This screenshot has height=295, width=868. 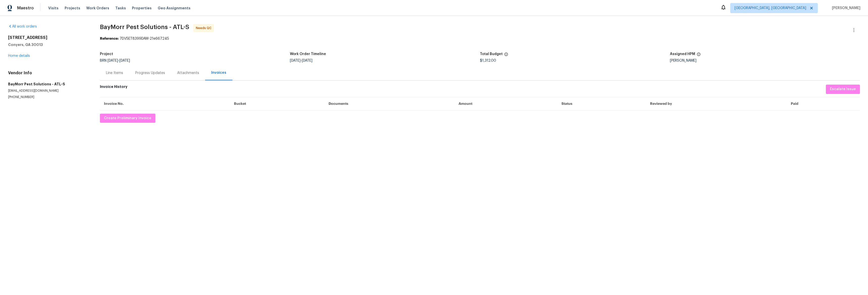 I want to click on div: Progress Updates, so click(x=150, y=73).